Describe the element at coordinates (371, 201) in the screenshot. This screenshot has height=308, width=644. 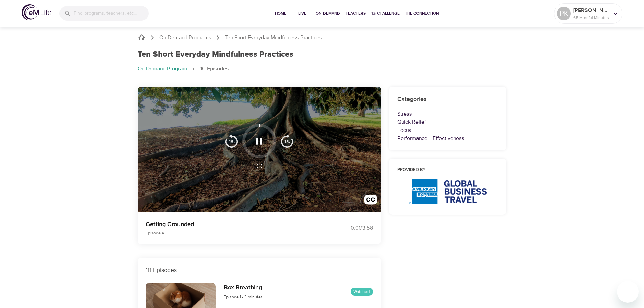
I see `button: Transcript/Closed Captions (c)` at that location.